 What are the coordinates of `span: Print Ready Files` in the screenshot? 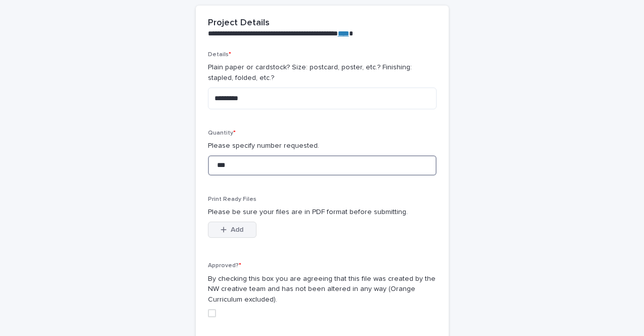 It's located at (232, 199).